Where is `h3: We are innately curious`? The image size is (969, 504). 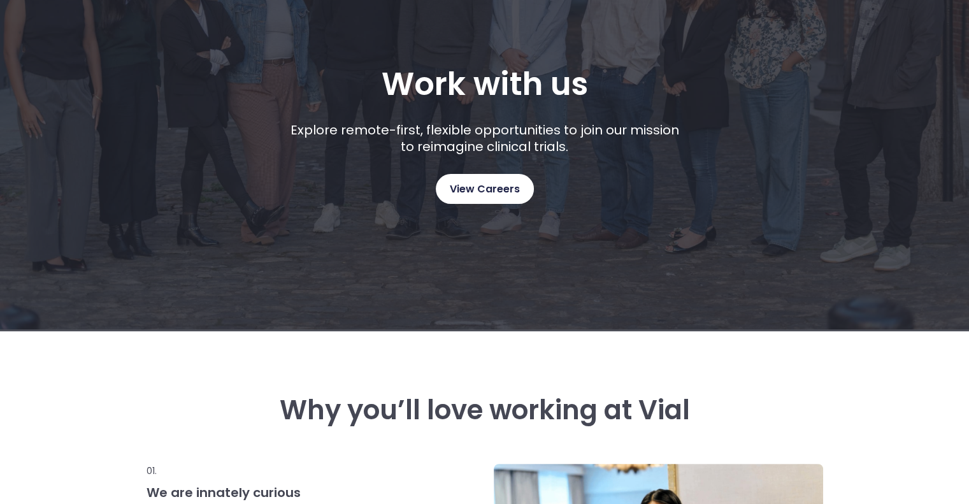 h3: We are innately curious is located at coordinates (294, 492).